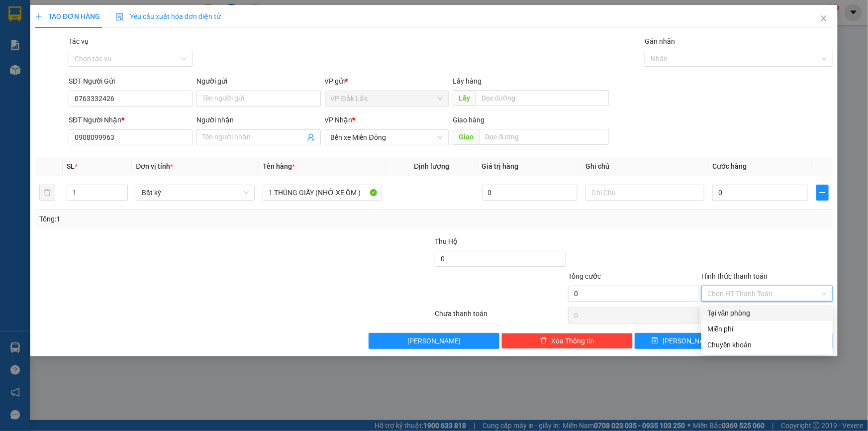  What do you see at coordinates (464, 98) in the screenshot?
I see `span: Lấy` at bounding box center [464, 98].